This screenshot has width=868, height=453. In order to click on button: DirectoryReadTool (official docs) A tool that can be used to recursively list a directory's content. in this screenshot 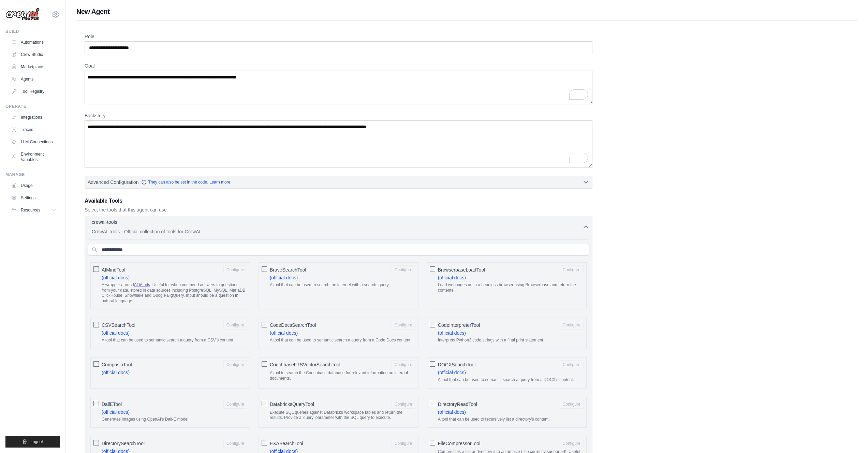, I will do `click(572, 404)`.